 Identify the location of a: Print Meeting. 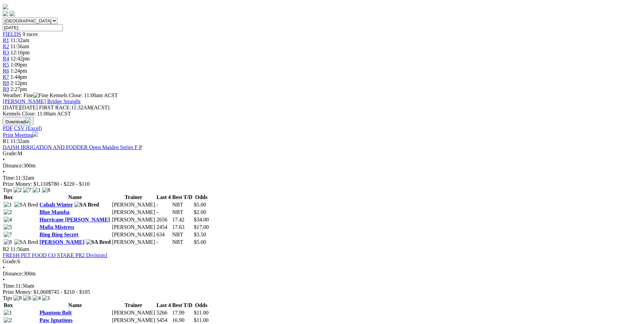
(21, 135).